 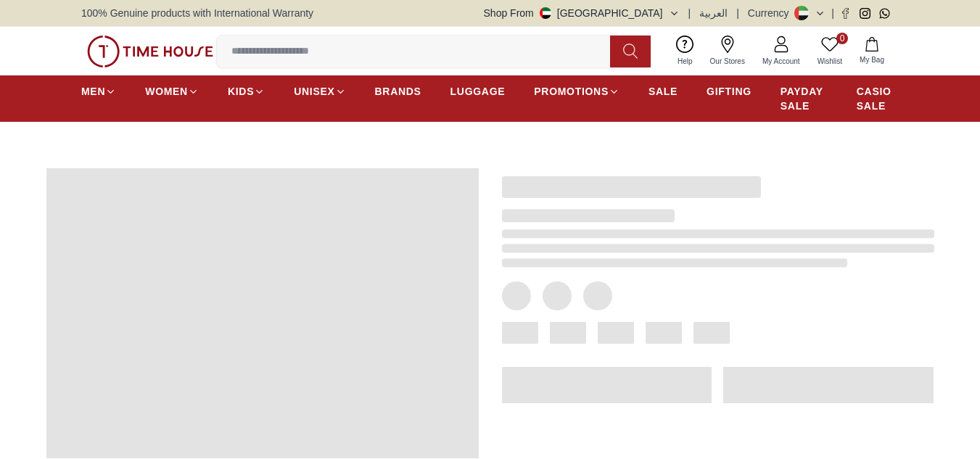 What do you see at coordinates (685, 51) in the screenshot?
I see `a: Help` at bounding box center [685, 51].